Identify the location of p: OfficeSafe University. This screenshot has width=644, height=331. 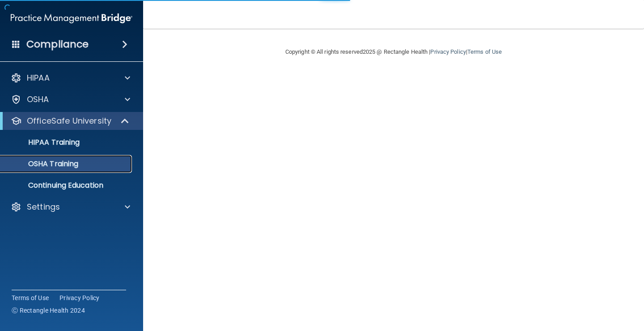
(69, 121).